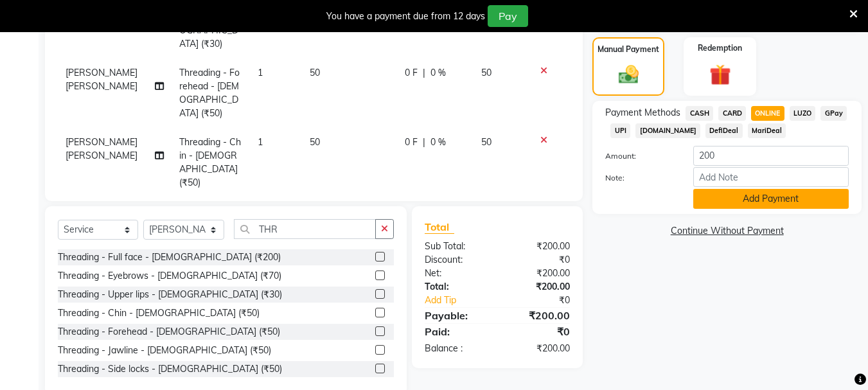  What do you see at coordinates (456, 332) in the screenshot?
I see `div: Paid:` at bounding box center [456, 332].